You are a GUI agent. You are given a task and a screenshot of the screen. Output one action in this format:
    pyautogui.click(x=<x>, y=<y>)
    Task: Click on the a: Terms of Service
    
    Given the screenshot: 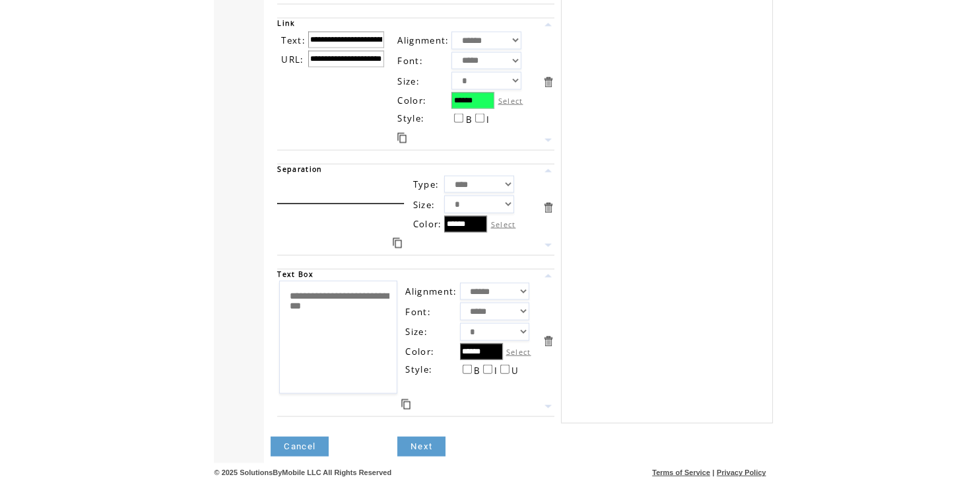 What is the action you would take?
    pyautogui.click(x=681, y=472)
    